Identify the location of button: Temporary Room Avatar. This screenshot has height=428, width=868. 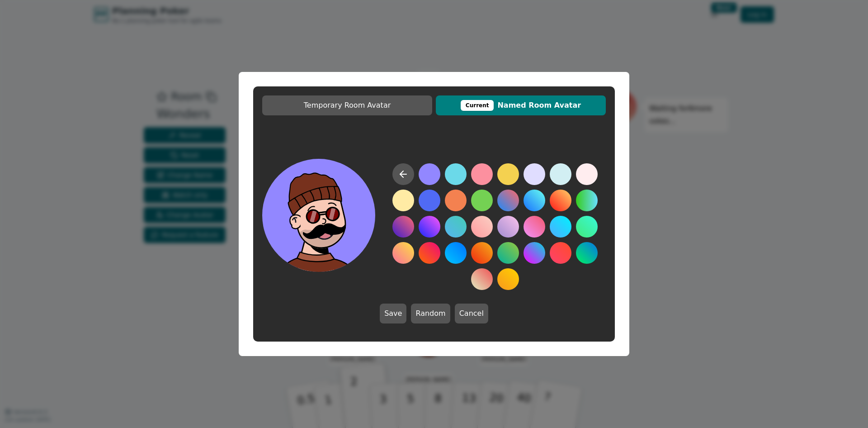
(347, 105).